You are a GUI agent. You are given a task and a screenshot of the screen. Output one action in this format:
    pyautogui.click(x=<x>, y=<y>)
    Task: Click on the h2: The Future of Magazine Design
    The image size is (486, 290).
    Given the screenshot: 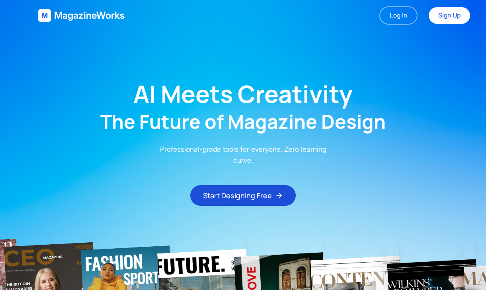 What is the action you would take?
    pyautogui.click(x=243, y=122)
    